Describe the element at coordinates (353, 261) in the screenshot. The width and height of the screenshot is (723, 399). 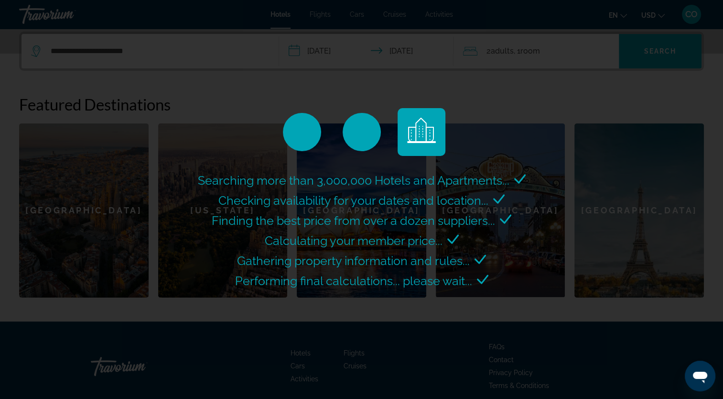
I see `span: Gathering property information and rules...` at that location.